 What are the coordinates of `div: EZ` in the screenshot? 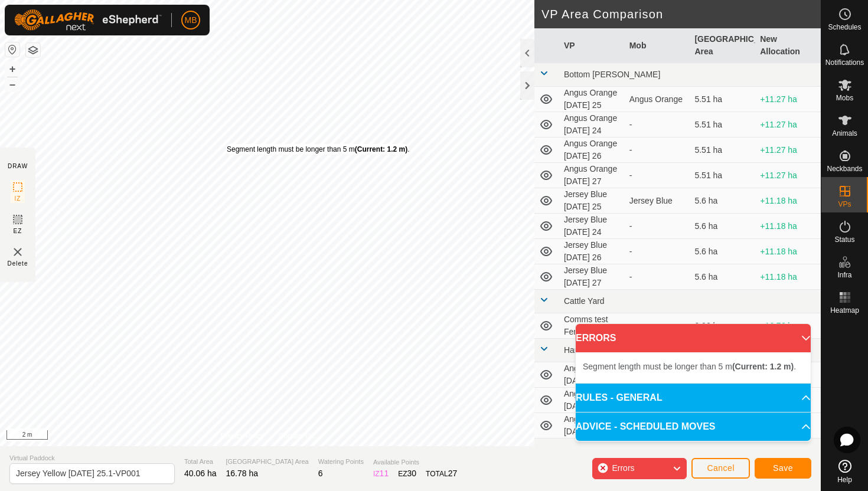 It's located at (407, 473).